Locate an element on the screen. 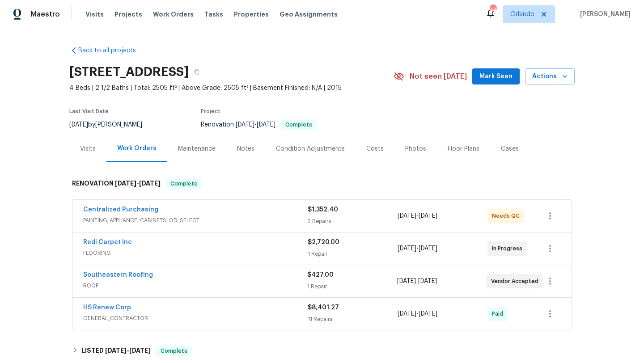  span: 4 Beds | 2 1/2 Baths | Total: 2505 ft² | Above Grade: 2505 ft² | Basement Finished: N/A | 2015 is located at coordinates (231, 88).